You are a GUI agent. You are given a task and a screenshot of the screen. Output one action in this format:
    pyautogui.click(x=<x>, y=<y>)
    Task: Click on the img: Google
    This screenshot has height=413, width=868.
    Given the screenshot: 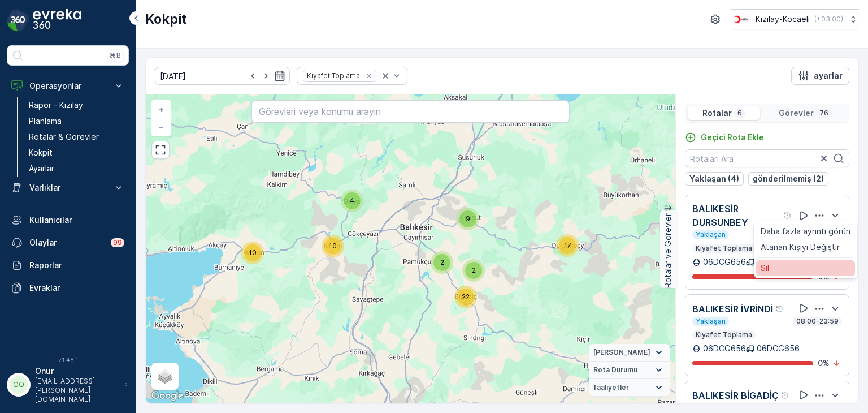 What is the action you would take?
    pyautogui.click(x=167, y=396)
    